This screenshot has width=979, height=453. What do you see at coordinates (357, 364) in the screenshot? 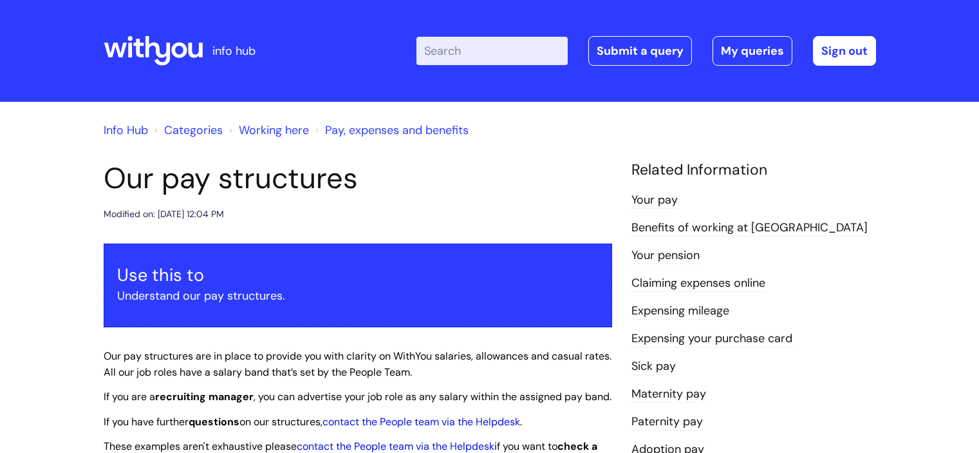
I see `span: Our pay structures are in place to provide you with clarity on WithYou salaries, allowances and c...` at bounding box center [357, 364].